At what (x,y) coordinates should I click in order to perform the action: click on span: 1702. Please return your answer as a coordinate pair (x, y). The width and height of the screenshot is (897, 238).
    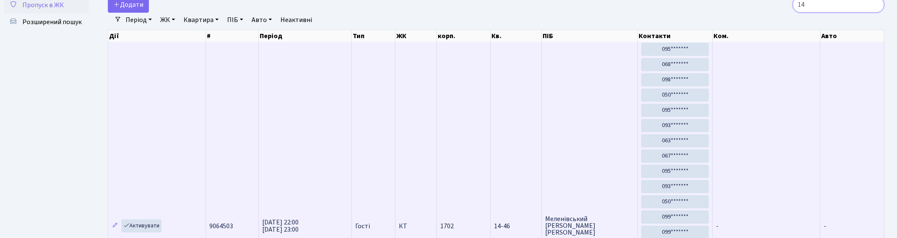
    Looking at the image, I should click on (447, 226).